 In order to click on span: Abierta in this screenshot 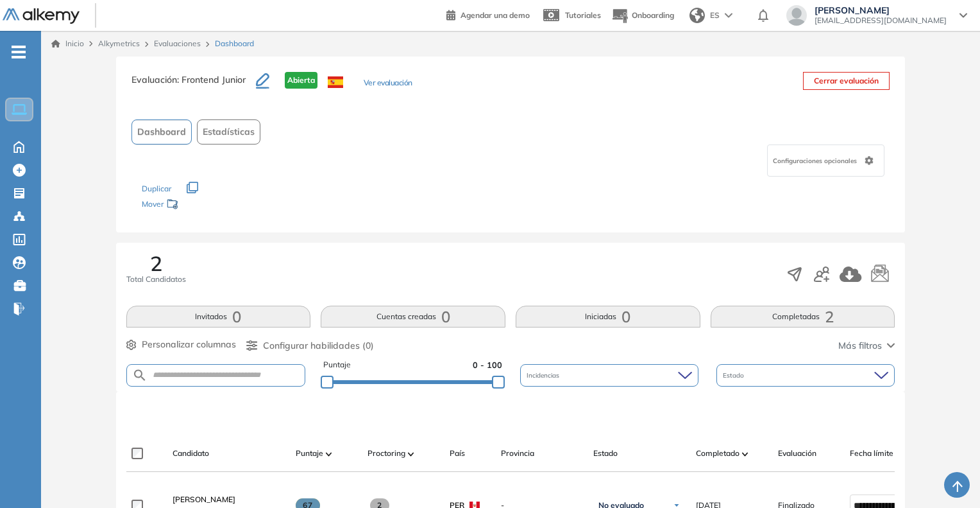, I will do `click(301, 80)`.